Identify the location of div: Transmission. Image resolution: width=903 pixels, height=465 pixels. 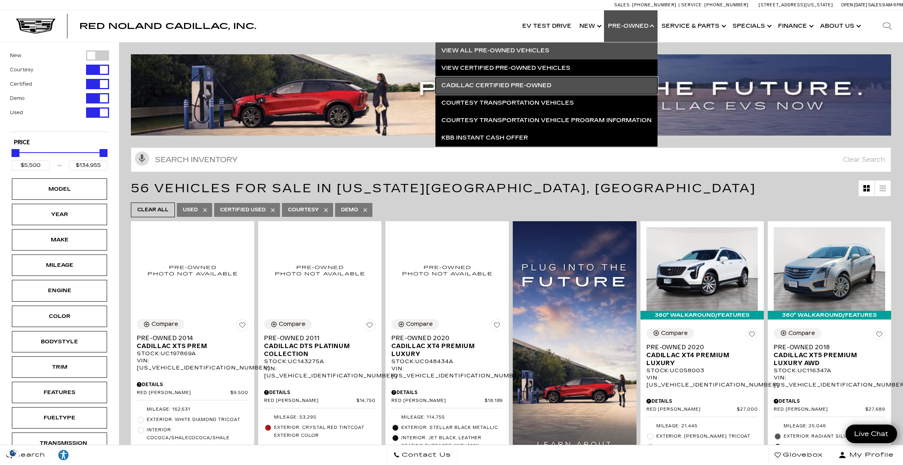
(59, 443).